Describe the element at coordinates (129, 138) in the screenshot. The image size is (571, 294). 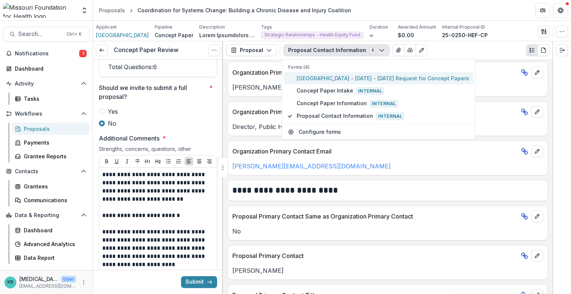
I see `p: Additional Comments` at that location.